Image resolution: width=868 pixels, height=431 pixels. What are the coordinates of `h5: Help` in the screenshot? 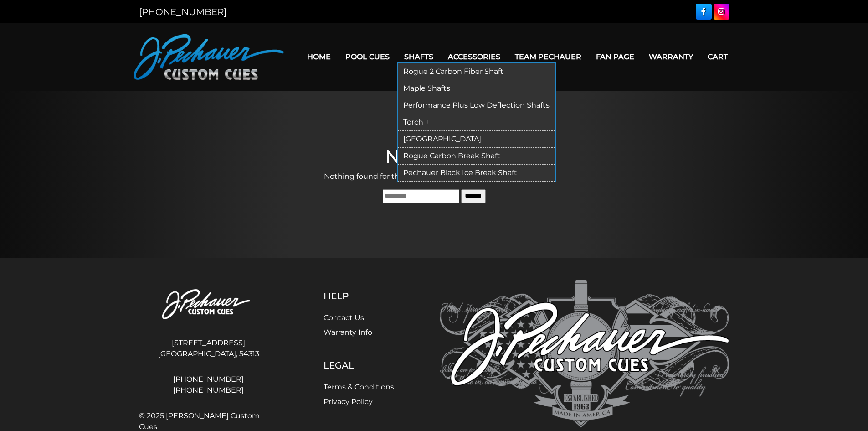 It's located at (359, 296).